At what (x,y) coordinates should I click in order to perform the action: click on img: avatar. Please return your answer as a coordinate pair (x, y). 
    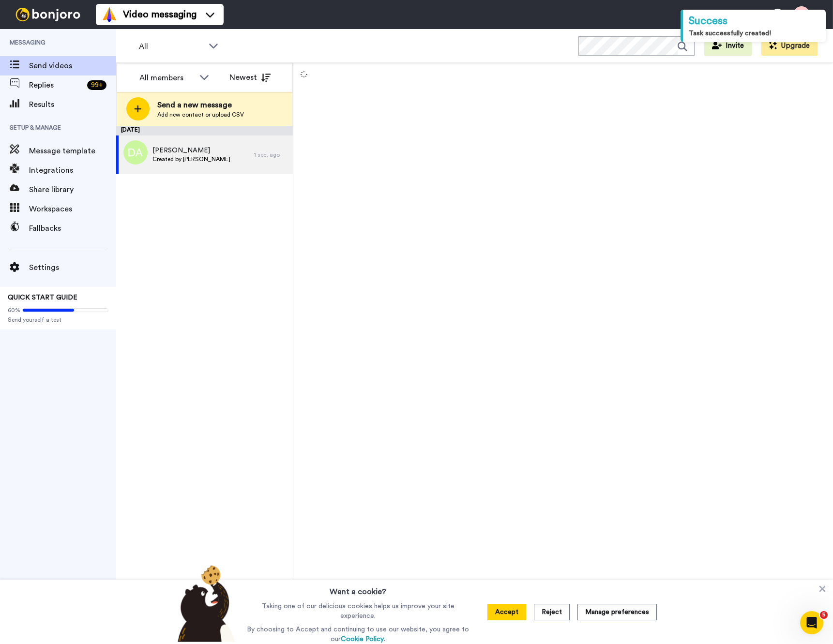
    Looking at the image, I should click on (135, 153).